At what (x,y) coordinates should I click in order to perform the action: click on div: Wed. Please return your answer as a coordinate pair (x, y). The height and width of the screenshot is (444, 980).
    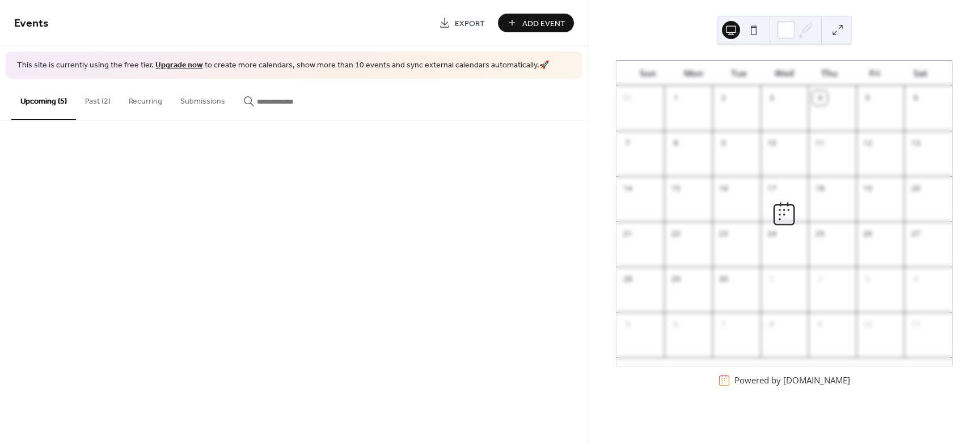
    Looking at the image, I should click on (784, 73).